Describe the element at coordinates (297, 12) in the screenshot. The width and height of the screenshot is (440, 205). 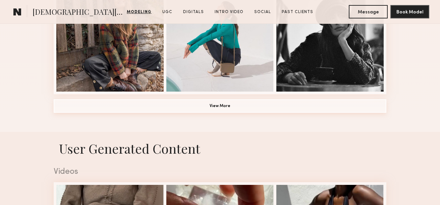
I see `a: Past Clients` at that location.